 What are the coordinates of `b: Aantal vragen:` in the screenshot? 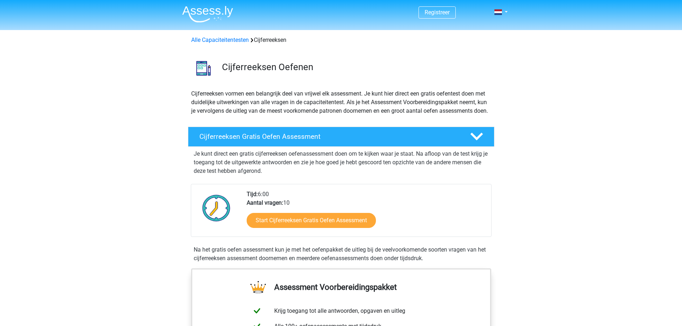 It's located at (265, 203).